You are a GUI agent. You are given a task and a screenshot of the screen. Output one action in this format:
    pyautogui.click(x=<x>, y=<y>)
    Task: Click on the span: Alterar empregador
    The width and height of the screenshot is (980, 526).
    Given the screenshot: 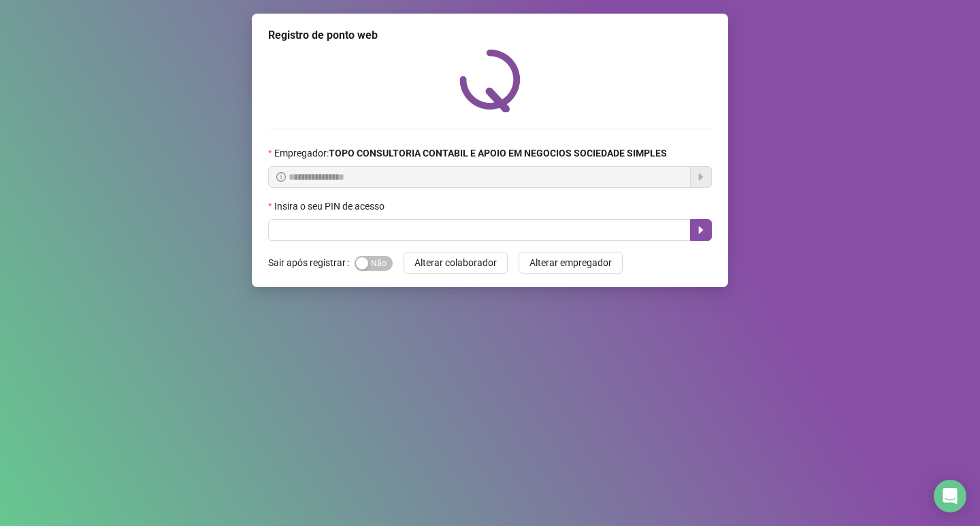 What is the action you would take?
    pyautogui.click(x=570, y=263)
    